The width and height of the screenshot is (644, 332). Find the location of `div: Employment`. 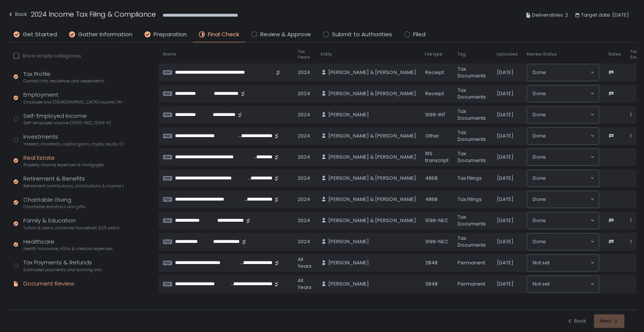

div: Employment is located at coordinates (73, 98).